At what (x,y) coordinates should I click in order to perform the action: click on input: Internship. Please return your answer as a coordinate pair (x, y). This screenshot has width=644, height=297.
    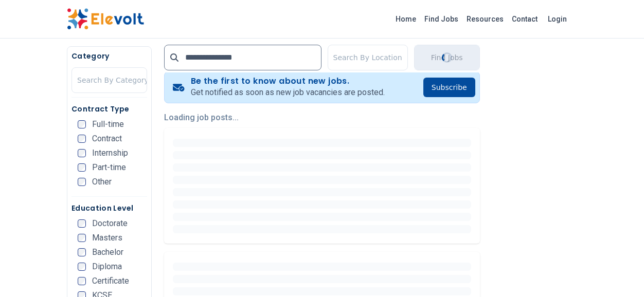
    Looking at the image, I should click on (82, 153).